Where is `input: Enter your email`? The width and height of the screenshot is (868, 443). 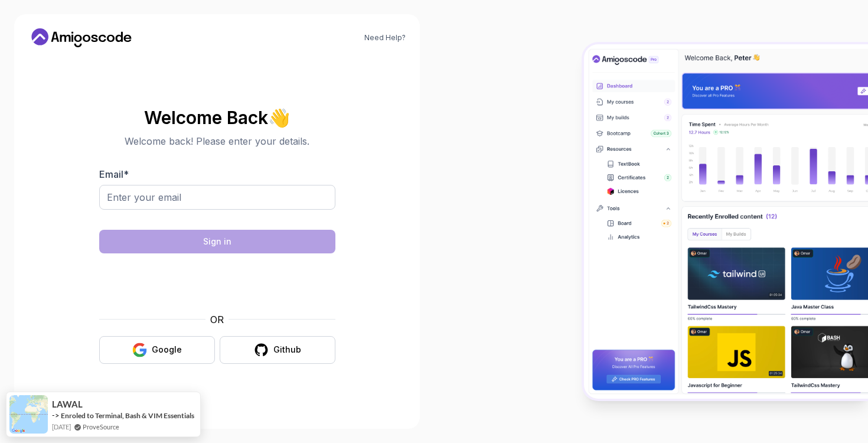 input: Enter your email is located at coordinates (217, 197).